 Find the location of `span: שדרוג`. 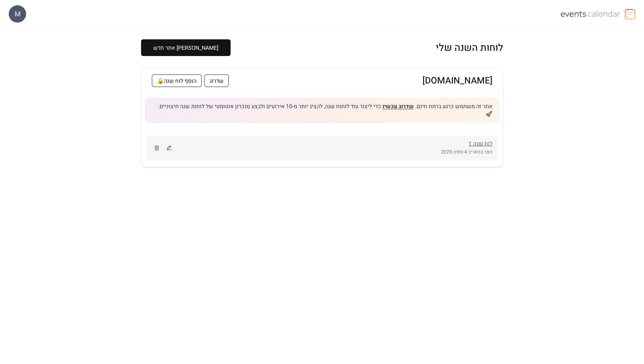

span: שדרוג is located at coordinates (217, 81).